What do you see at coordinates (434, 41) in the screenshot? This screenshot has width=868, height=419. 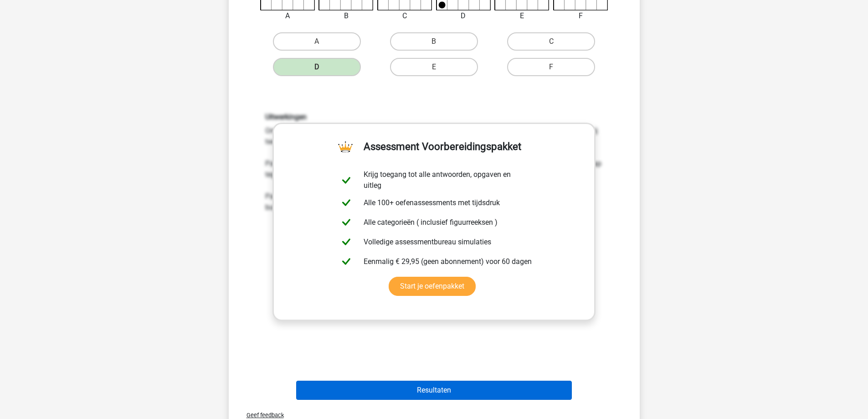 I see `label: B` at bounding box center [434, 41].